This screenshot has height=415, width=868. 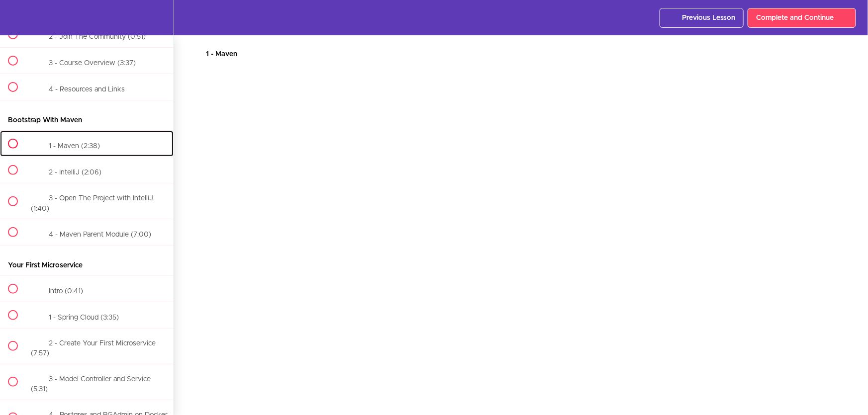 What do you see at coordinates (795, 18) in the screenshot?
I see `span: Complete and Continue` at bounding box center [795, 18].